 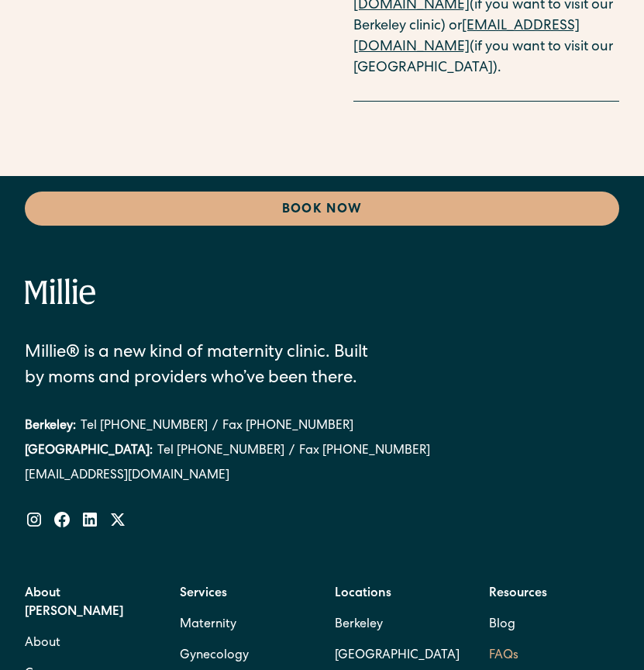 I want to click on a: About, so click(x=42, y=643).